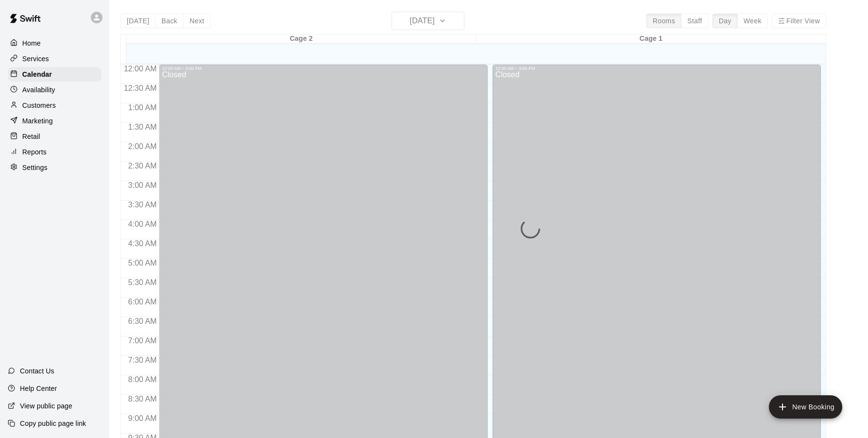 Image resolution: width=868 pixels, height=438 pixels. What do you see at coordinates (651, 39) in the screenshot?
I see `div: Cage 1` at bounding box center [651, 39].